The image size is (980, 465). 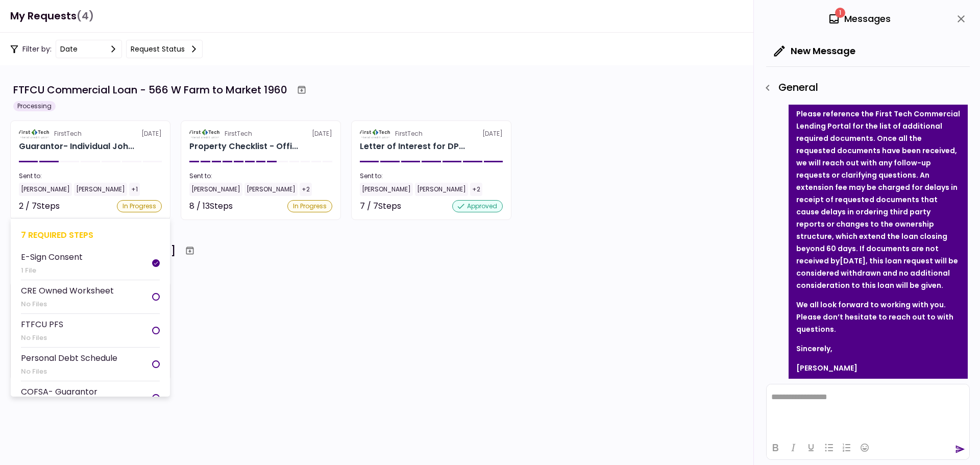 What do you see at coordinates (960, 450) in the screenshot?
I see `button: send` at bounding box center [960, 450].